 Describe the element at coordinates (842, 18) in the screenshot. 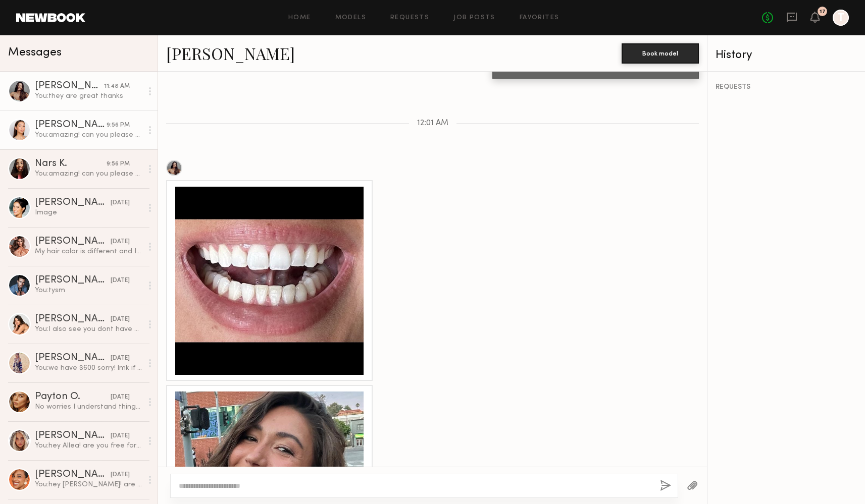

I see `a: T` at that location.